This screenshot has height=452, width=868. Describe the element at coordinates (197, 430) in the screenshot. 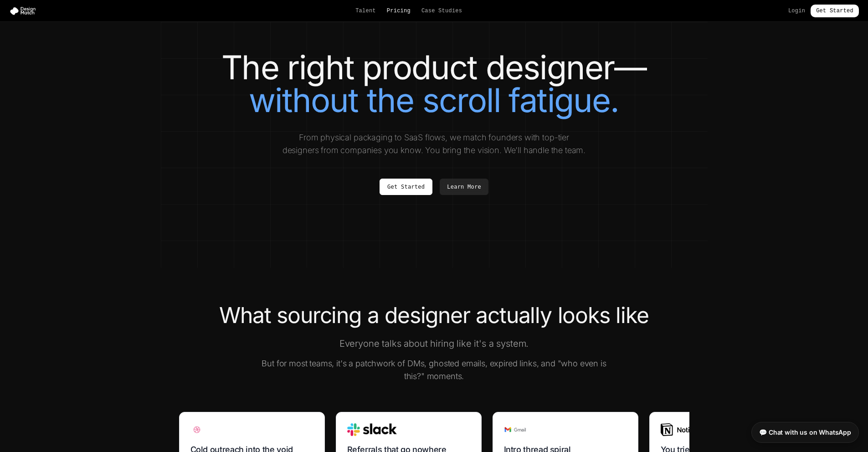

I see `img: Dribbble` at that location.